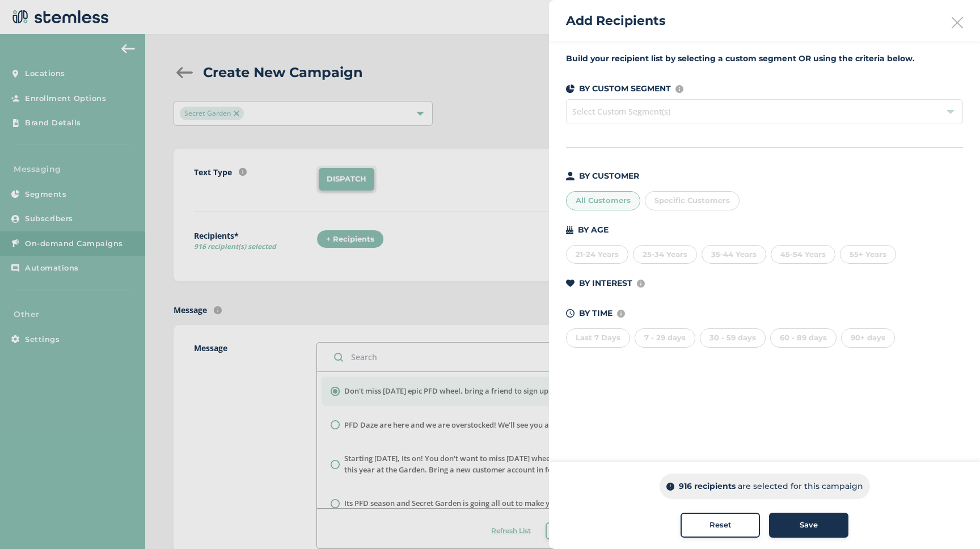 The image size is (980, 549). Describe the element at coordinates (734, 255) in the screenshot. I see `div: 35-44 Years` at that location.